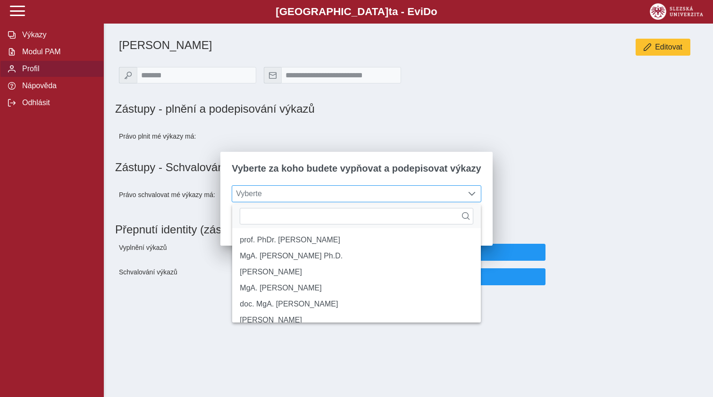  What do you see at coordinates (356, 304) in the screenshot?
I see `li: doc. MgA. Pavel Mára` at bounding box center [356, 304].